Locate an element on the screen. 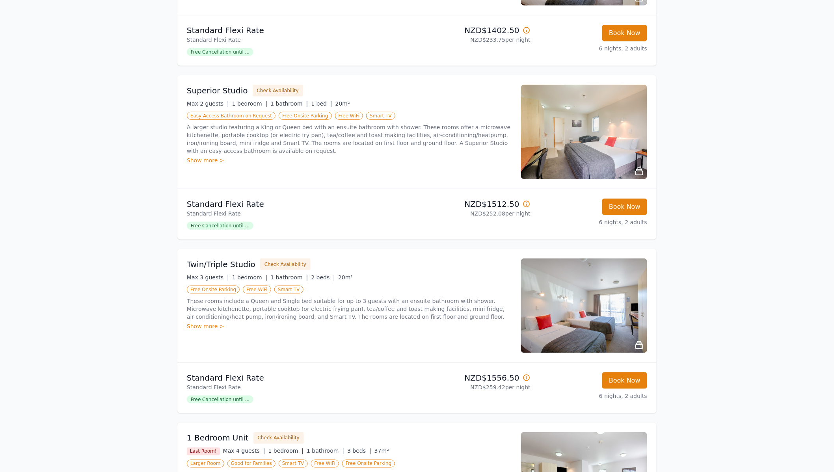 This screenshot has height=472, width=834. p: A larger studio featuring a King or Queen bed with an ensuite bathroom with shower. These rooms o... is located at coordinates (349, 139).